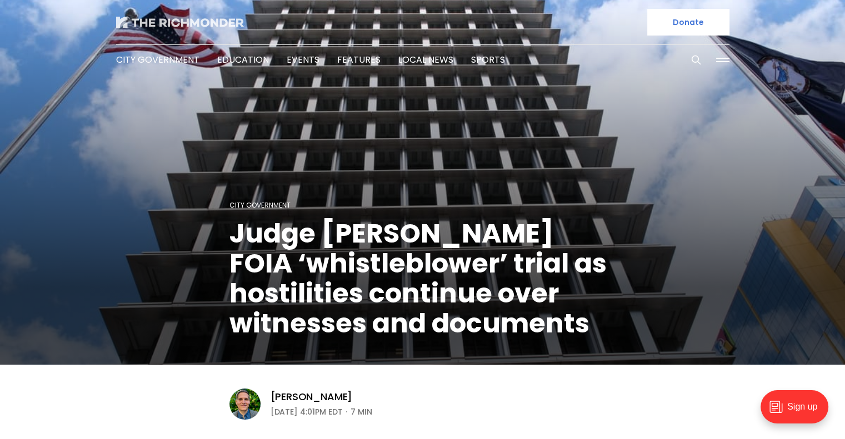  What do you see at coordinates (359, 59) in the screenshot?
I see `a: Features` at bounding box center [359, 59].